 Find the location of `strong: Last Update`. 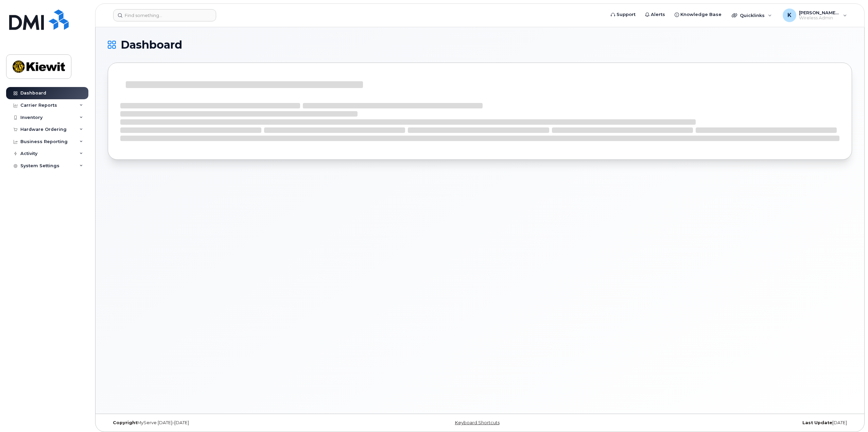

strong: Last Update is located at coordinates (818, 423).